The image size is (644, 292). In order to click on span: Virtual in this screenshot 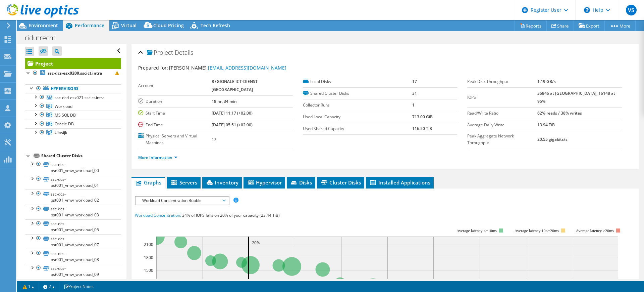, I will do `click(129, 25)`.